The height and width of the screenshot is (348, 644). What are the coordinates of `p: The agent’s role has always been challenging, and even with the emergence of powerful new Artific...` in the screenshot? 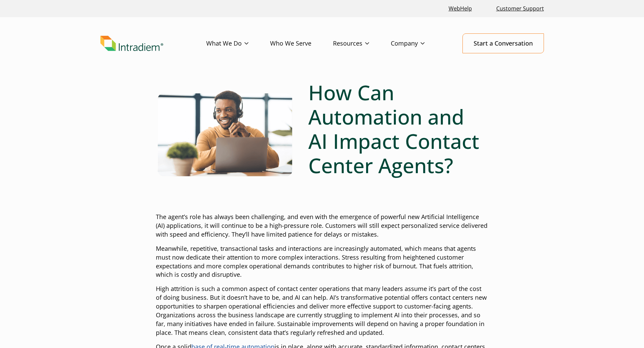 It's located at (322, 226).